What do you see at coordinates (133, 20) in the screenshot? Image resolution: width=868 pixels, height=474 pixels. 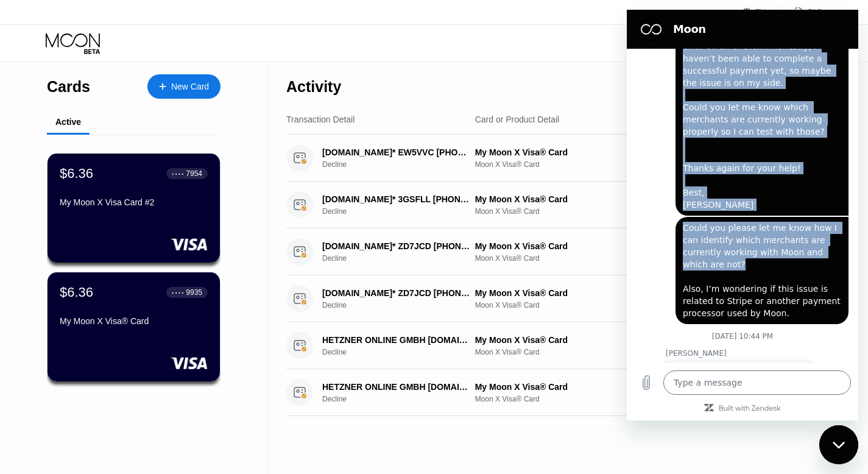 I see `h2: Moon` at bounding box center [133, 20].